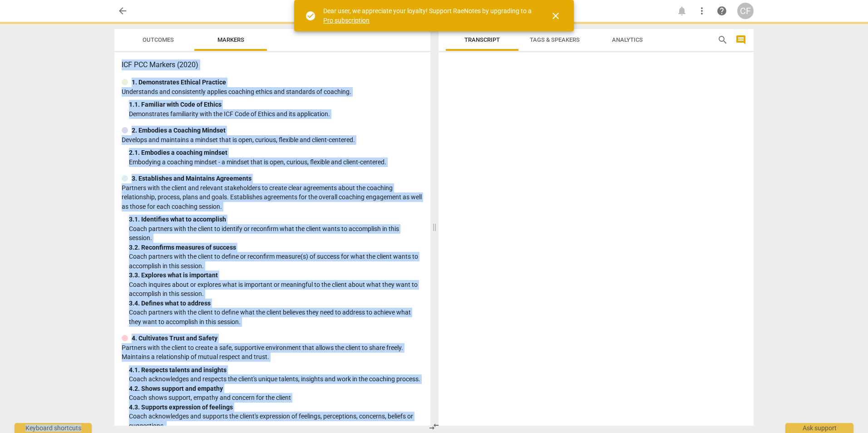 The height and width of the screenshot is (433, 868). What do you see at coordinates (276, 370) in the screenshot?
I see `div: 4. 1. Respects talents and insights` at bounding box center [276, 370].